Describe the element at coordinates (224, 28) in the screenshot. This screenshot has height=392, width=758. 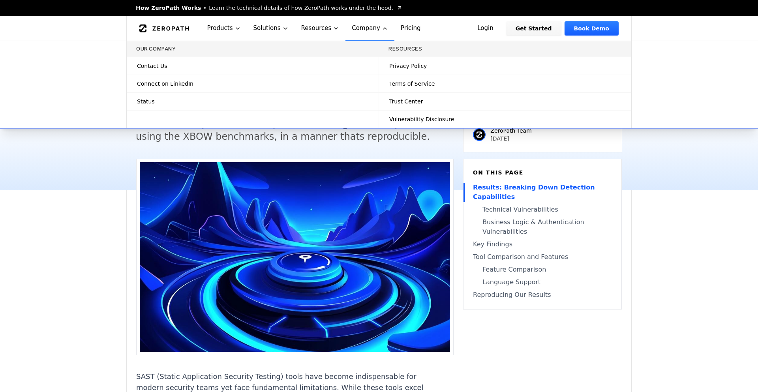
I see `button: Products` at that location.